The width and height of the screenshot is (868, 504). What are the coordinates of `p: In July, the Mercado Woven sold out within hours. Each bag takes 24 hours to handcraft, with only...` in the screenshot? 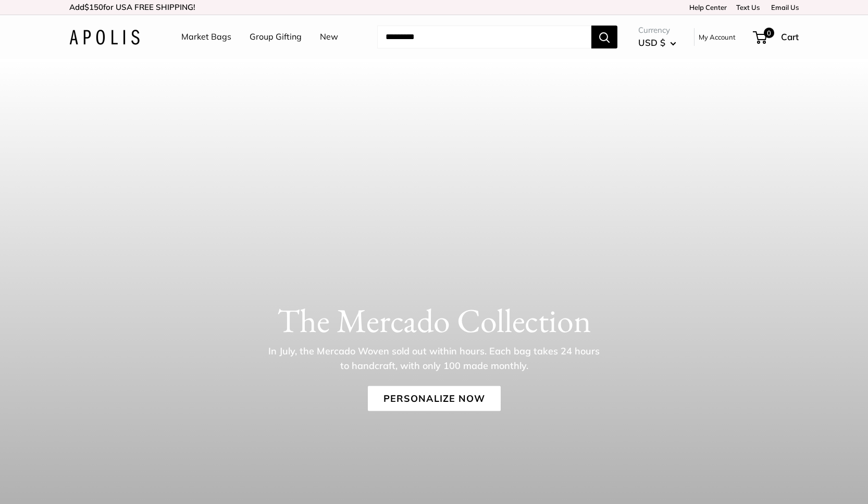 It's located at (434, 358).